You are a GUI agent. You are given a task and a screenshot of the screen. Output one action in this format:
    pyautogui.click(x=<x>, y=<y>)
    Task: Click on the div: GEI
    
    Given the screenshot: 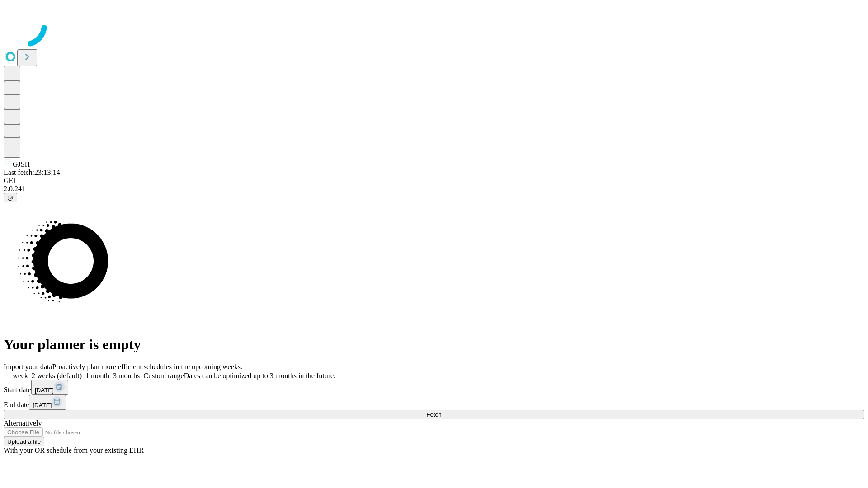 What is the action you would take?
    pyautogui.click(x=434, y=181)
    